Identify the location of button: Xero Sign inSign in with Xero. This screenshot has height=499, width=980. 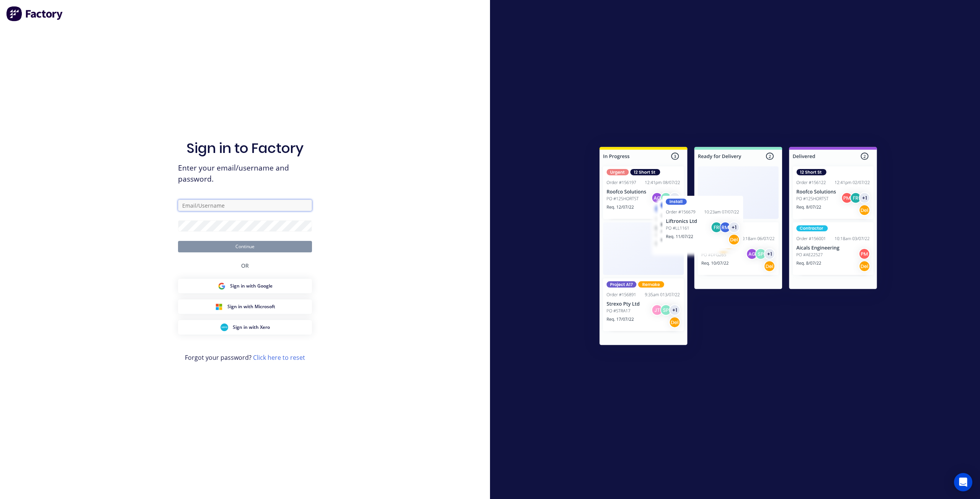
(245, 327).